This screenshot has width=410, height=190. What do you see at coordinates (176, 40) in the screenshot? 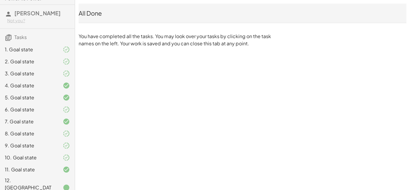
I see `p: You have completed all the tasks. You may look over your tasks by clicking on the task names on t...` at bounding box center [176, 40].